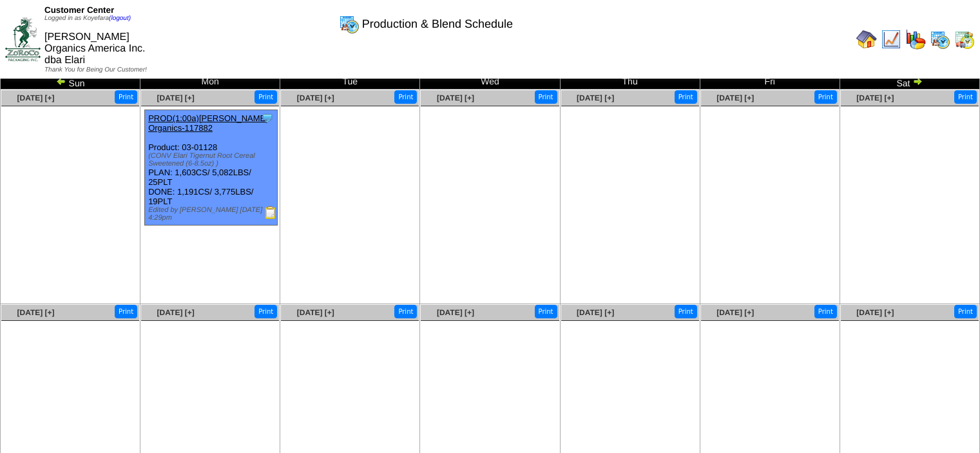  What do you see at coordinates (891, 39) in the screenshot?
I see `img: line_graph.gif` at bounding box center [891, 39].